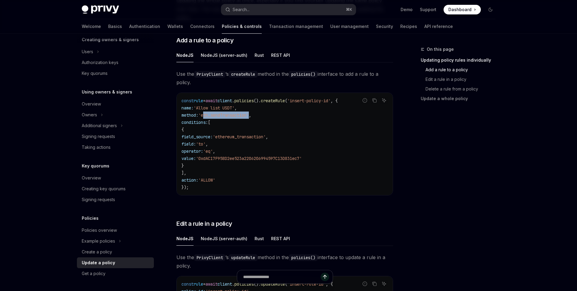 Image resolution: width=577 pixels, height=291 pixels. What do you see at coordinates (461, 99) in the screenshot?
I see `a: Update a whole policy` at bounding box center [461, 99].